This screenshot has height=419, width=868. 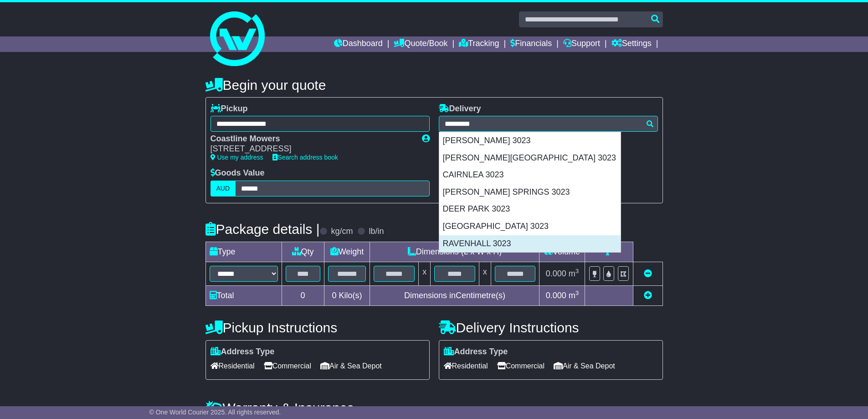 What do you see at coordinates (548, 124) in the screenshot?
I see `typeahead: Please provide city` at bounding box center [548, 124].